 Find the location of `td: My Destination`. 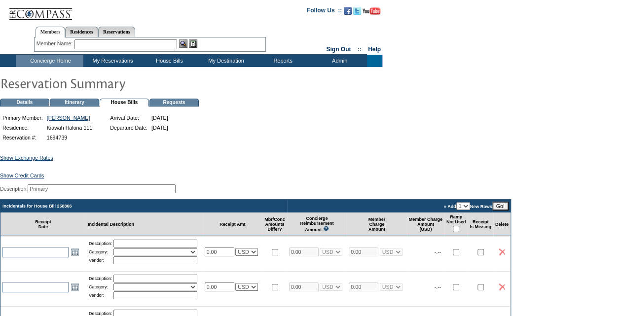

td: My Destination is located at coordinates (225, 61).